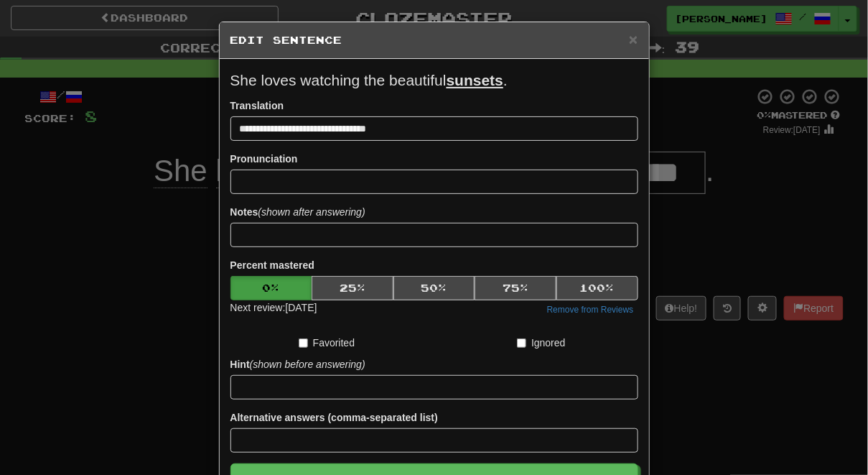 The image size is (868, 475). What do you see at coordinates (307, 365) in the screenshot?
I see `em: (shown before answering)` at bounding box center [307, 365].